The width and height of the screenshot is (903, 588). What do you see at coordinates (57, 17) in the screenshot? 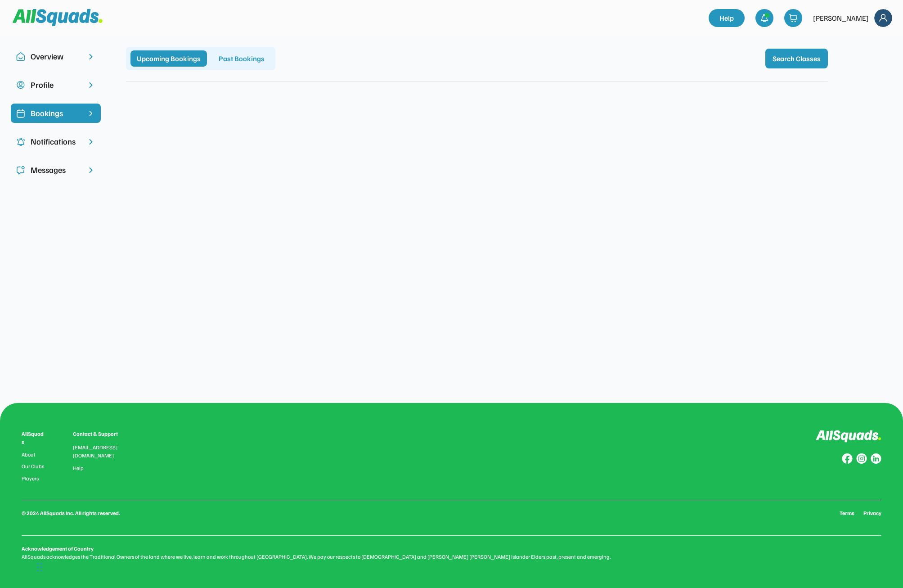
I see `img: Squad%20Logo.svg` at bounding box center [57, 17].